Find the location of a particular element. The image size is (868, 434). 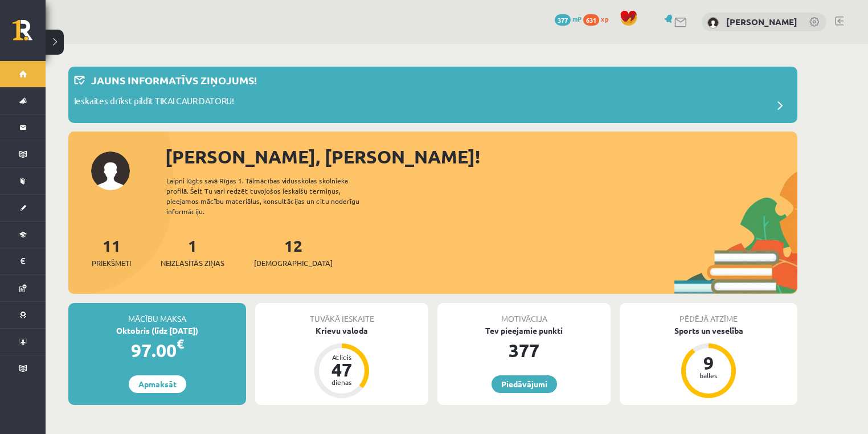

div: 47 is located at coordinates (342, 370).